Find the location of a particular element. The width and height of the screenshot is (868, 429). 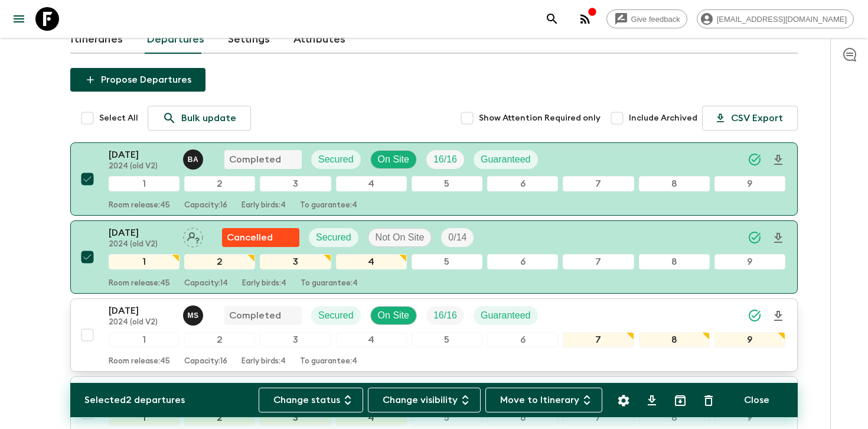

p: Not On Site is located at coordinates (399, 237).